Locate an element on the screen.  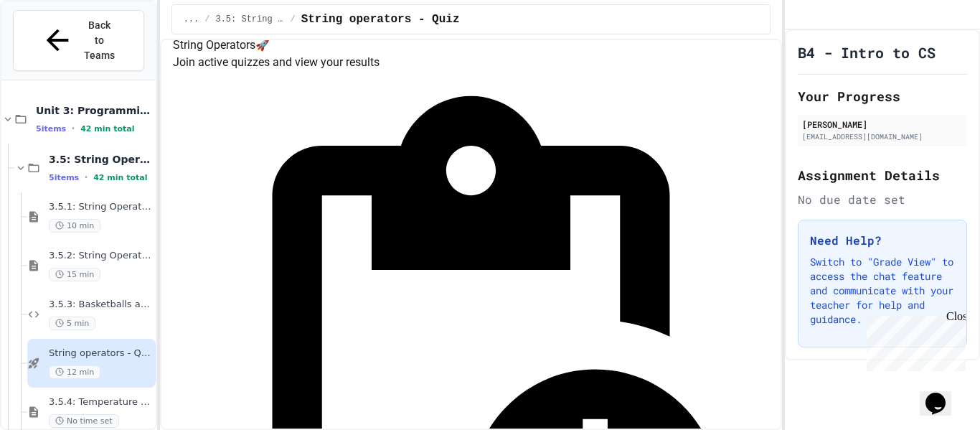
span: 3.5.1: String Operators is located at coordinates (101, 207).